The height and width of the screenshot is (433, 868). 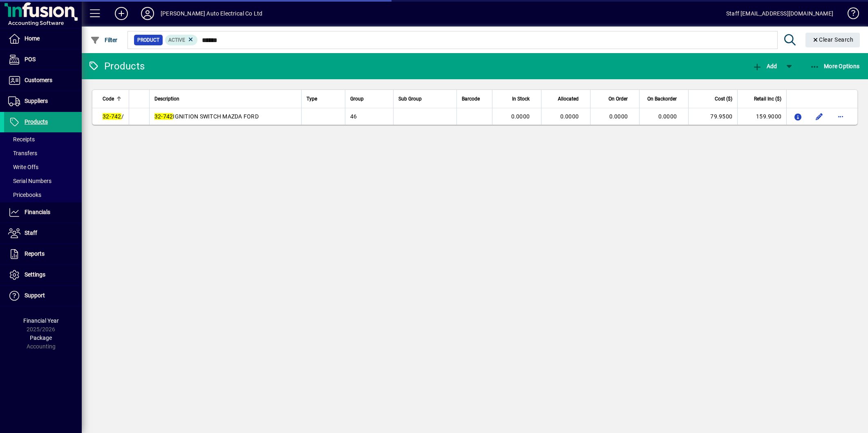 I want to click on span: Products, so click(x=36, y=122).